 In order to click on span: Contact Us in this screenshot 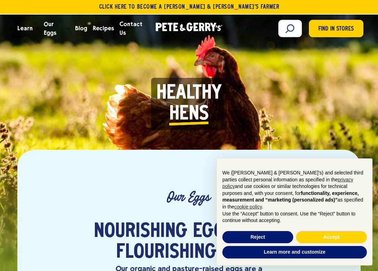, I will do `click(133, 28)`.